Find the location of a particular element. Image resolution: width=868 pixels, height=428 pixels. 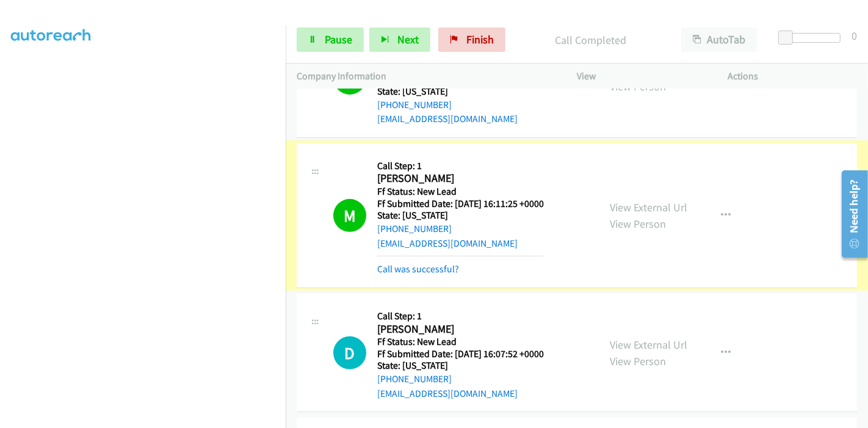

a: Finish is located at coordinates (472, 40).